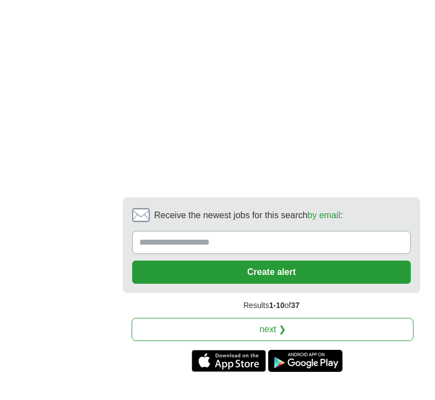  I want to click on span: 37, so click(295, 305).